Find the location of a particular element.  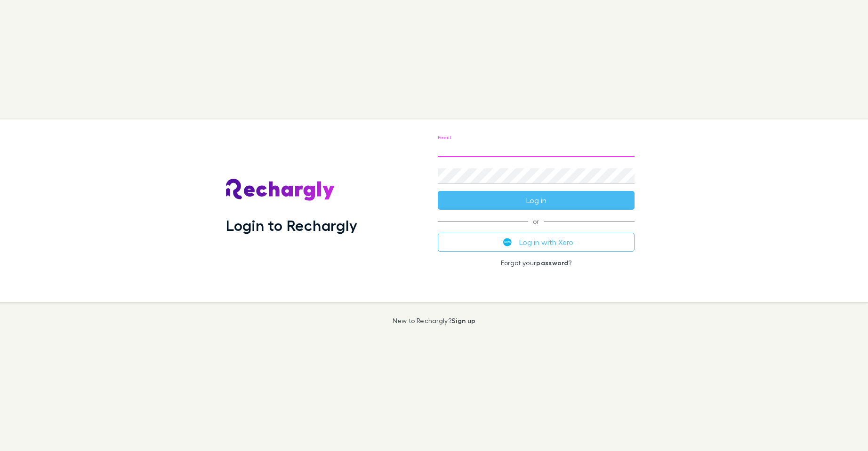

a: Sign up is located at coordinates (463, 320).